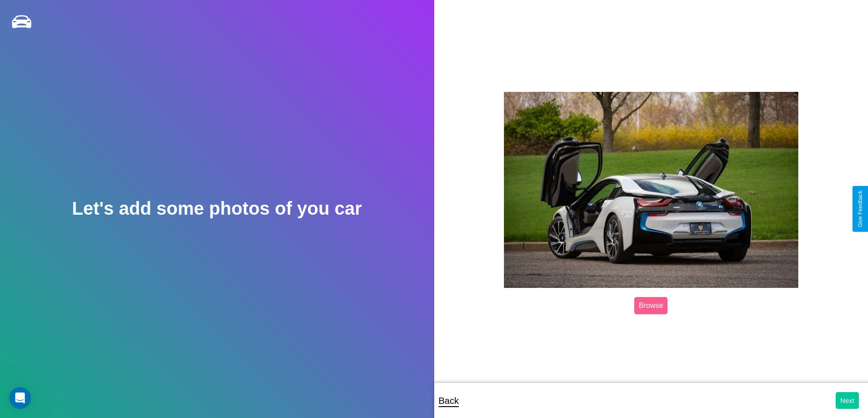  Describe the element at coordinates (217, 208) in the screenshot. I see `h2: Let's add some photos of you car` at that location.